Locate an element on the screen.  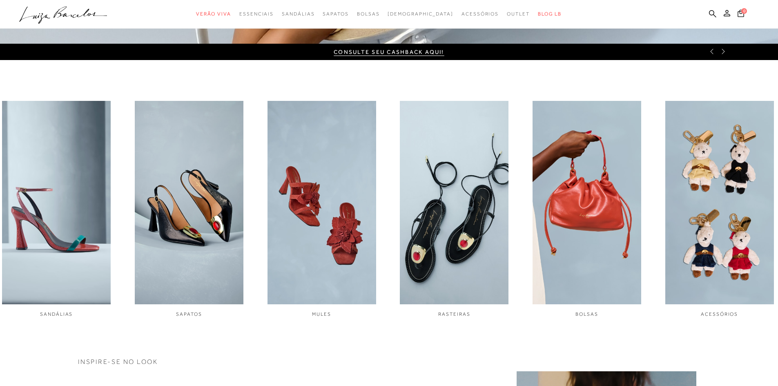
div: 5 / 6 is located at coordinates (587, 209).